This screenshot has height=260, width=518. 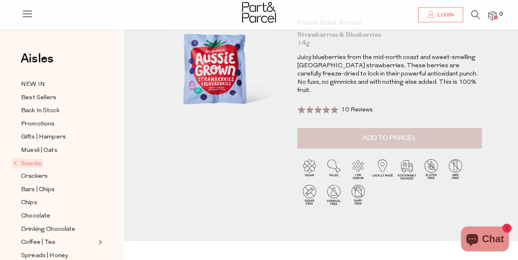 What do you see at coordinates (59, 150) in the screenshot?
I see `a: Muesli | Oats` at bounding box center [59, 150].